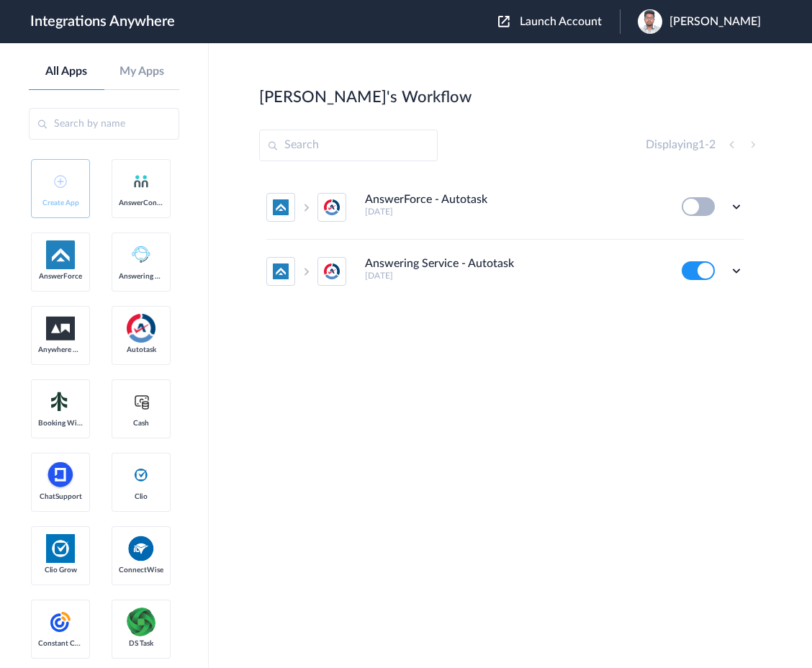  Describe the element at coordinates (141, 570) in the screenshot. I see `span: ConnectWise` at that location.